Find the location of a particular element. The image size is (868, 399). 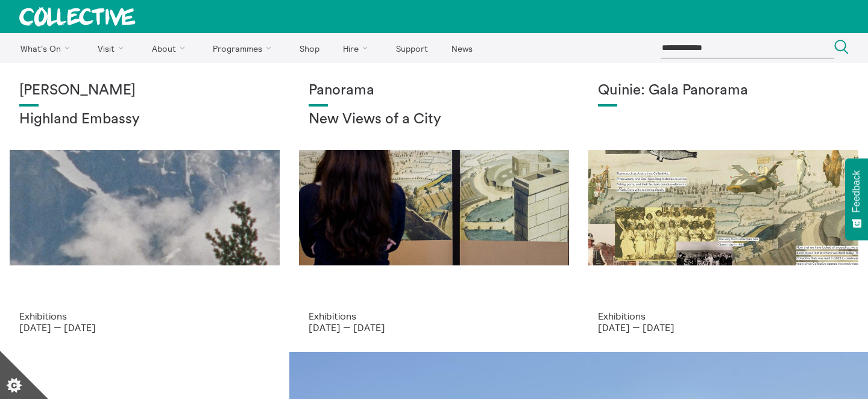

a: Hire is located at coordinates (358, 48).